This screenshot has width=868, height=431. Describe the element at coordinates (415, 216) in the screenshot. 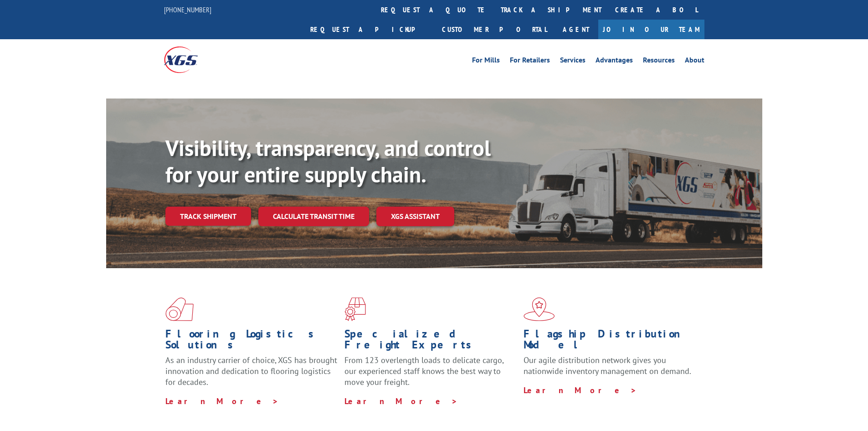

I see `a: XGS ASSISTANT` at that location.